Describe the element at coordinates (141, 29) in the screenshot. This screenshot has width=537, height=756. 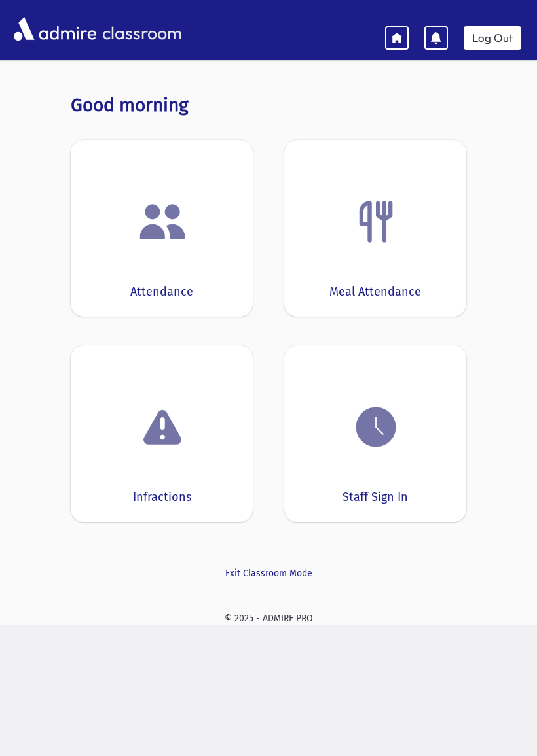
I see `span: classroom` at that location.